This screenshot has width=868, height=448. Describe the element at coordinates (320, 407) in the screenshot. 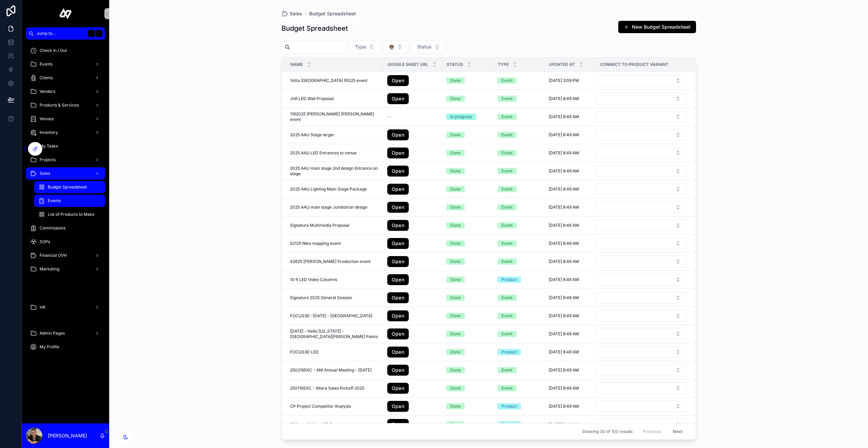

I see `span: CP Project Competitor Analysis` at that location.